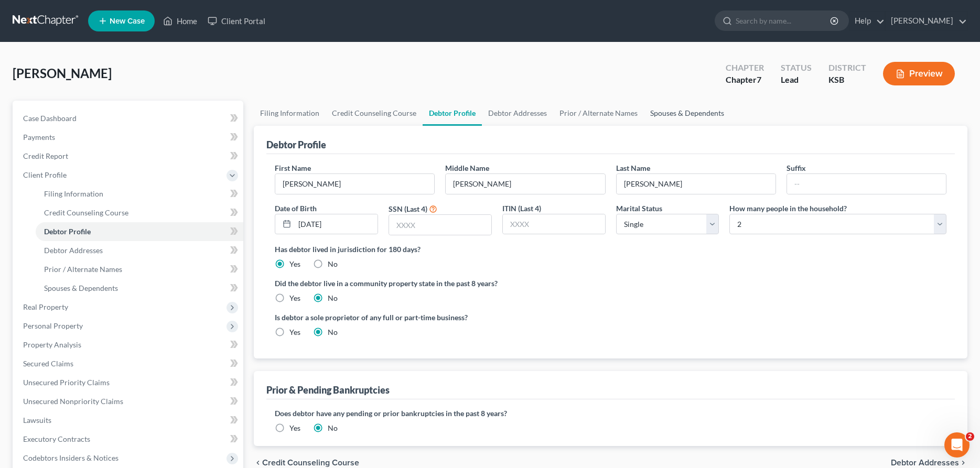 The image size is (980, 468). Describe the element at coordinates (258, 463) in the screenshot. I see `i: chevron_left` at that location.